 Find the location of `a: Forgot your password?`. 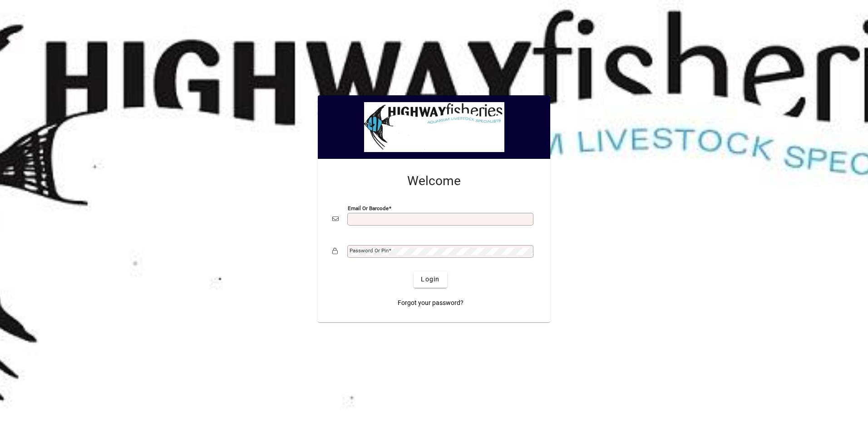

a: Forgot your password? is located at coordinates (430, 303).